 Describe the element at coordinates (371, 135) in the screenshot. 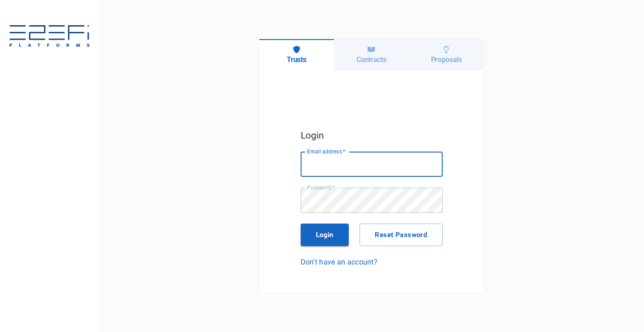

I see `h5: Login` at that location.